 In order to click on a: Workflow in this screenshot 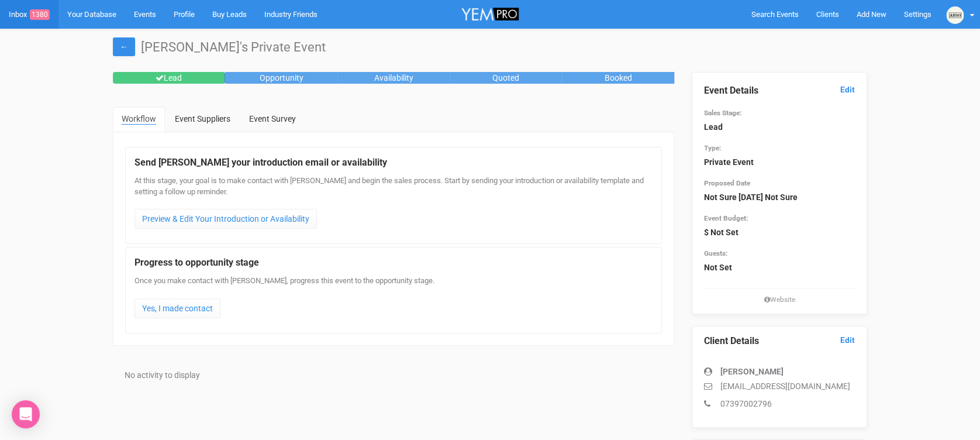, I will do `click(139, 120)`.